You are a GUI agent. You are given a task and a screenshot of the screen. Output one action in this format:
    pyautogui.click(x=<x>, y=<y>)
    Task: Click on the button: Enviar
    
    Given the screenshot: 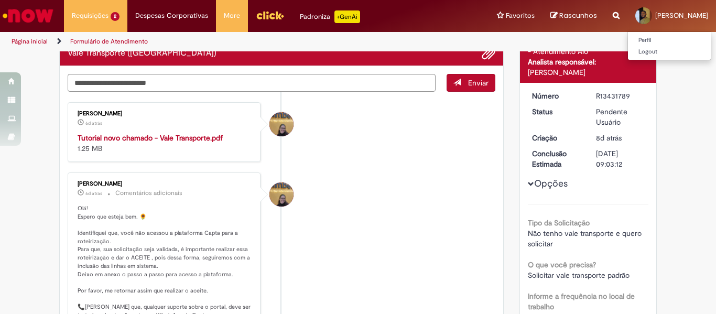 What is the action you would take?
    pyautogui.click(x=470, y=83)
    